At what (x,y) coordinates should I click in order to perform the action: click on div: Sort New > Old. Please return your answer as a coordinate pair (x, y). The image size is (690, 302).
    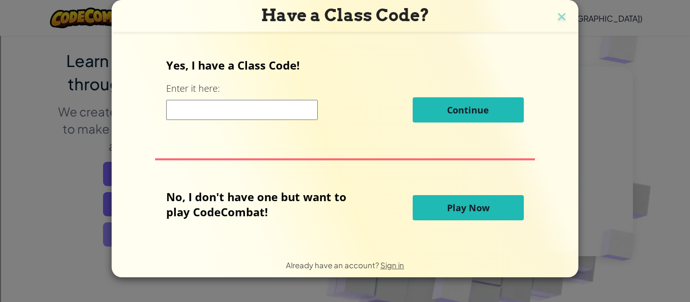
    Looking at the image, I should click on (345, 18).